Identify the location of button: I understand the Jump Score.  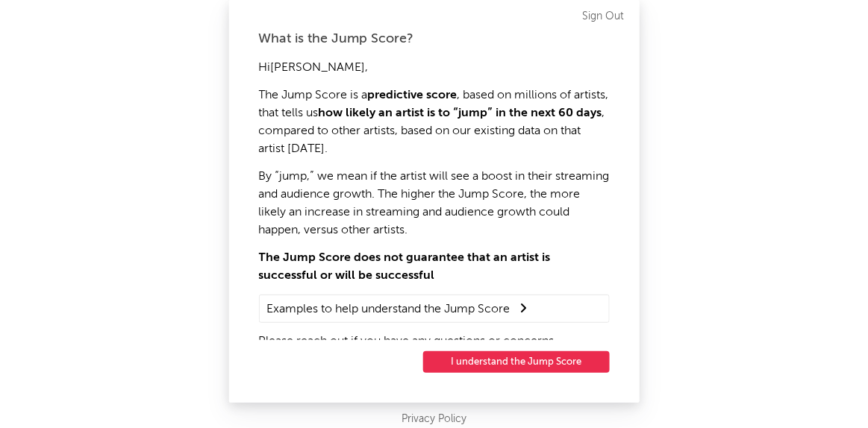
(516, 361).